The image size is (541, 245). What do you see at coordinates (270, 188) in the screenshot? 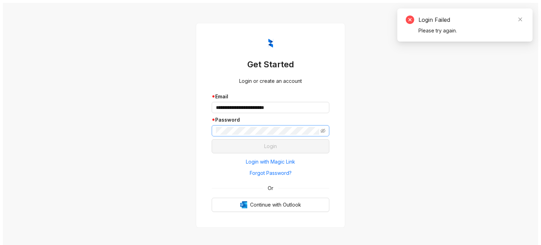
I see `span: Or` at bounding box center [270, 188].